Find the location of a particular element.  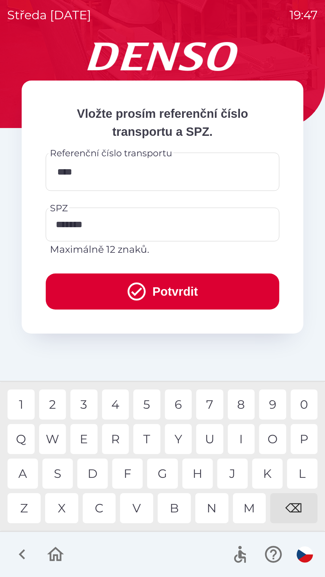

label: SPZ is located at coordinates (59, 208).